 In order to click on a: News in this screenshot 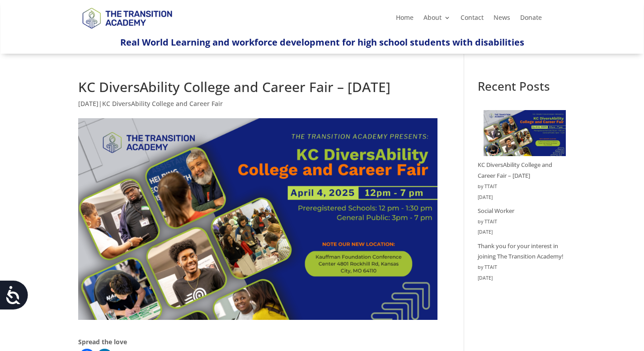, I will do `click(502, 20)`.